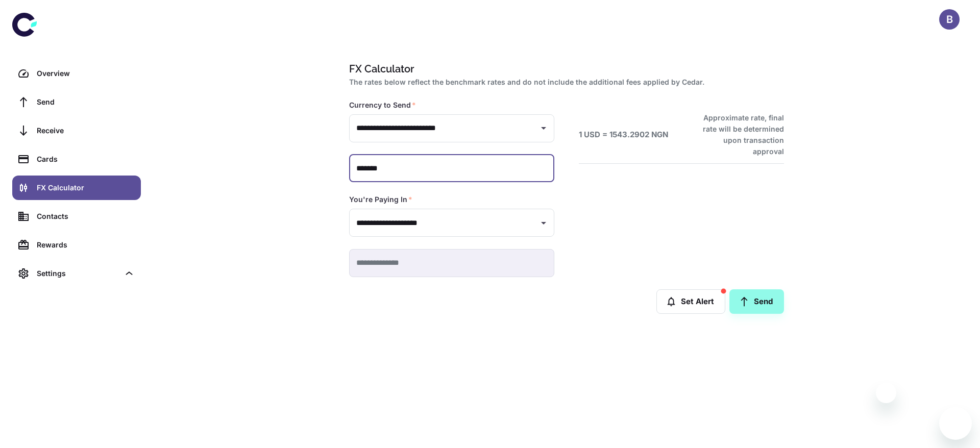  What do you see at coordinates (86, 159) in the screenshot?
I see `div: Cards` at bounding box center [86, 159].